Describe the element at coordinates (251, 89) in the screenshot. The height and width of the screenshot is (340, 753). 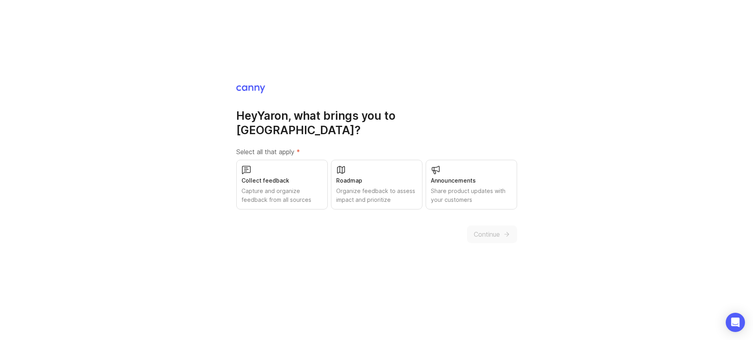
I see `img: Canny Home` at that location.